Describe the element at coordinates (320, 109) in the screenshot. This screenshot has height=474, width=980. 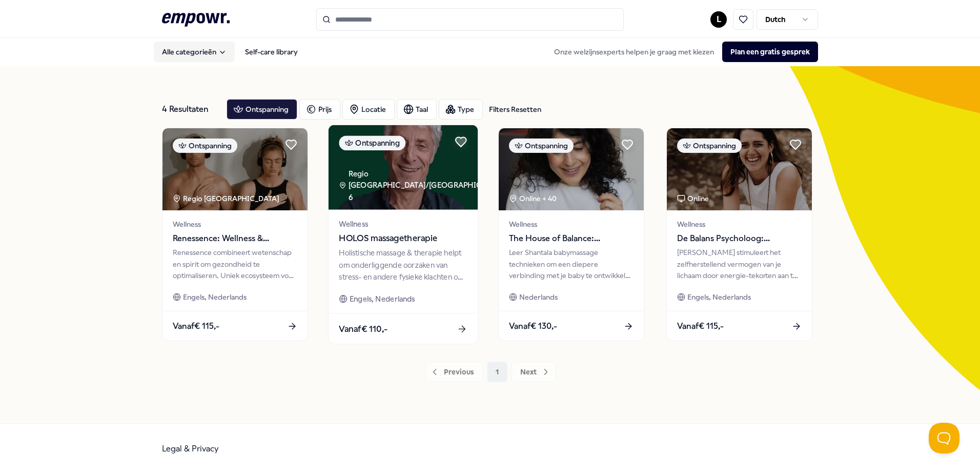
I see `div: Prijs` at that location.